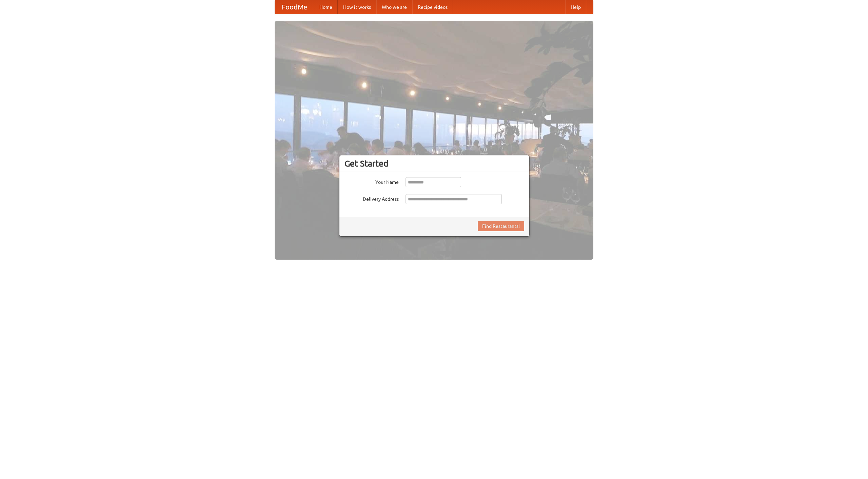 This screenshot has width=868, height=479. Describe the element at coordinates (294, 7) in the screenshot. I see `a: FoodMe` at that location.